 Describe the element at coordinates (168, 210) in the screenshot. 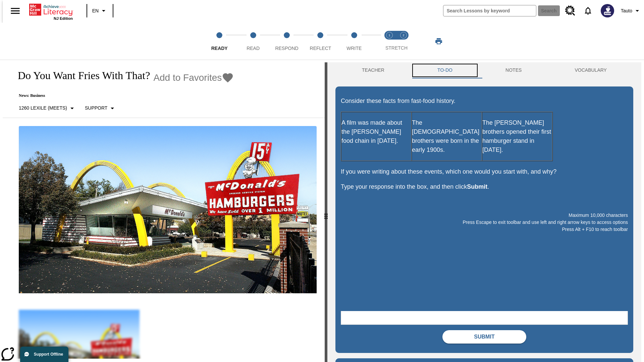

I see `img: One of the first McDonald's stores, with the iconic red sign and golden arches.` at that location.